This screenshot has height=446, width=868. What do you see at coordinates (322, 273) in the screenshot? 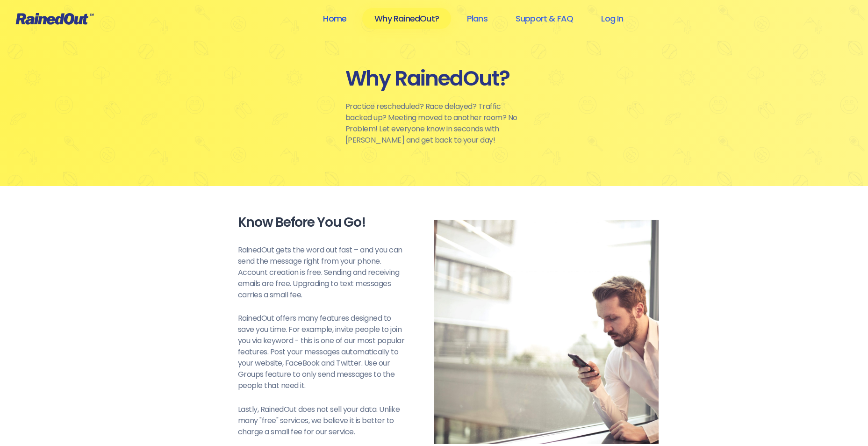
I see `p: RainedOut gets the word out fast – and you can send the message right from your phone. Account cr...` at bounding box center [322, 273].